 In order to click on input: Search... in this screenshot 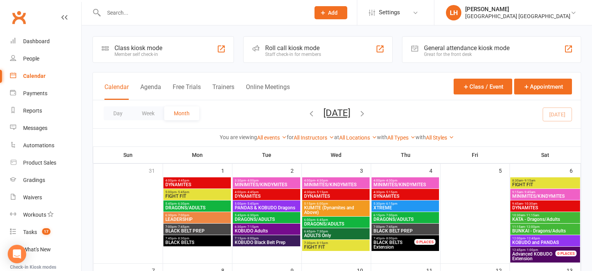, I will do `click(203, 13)`.